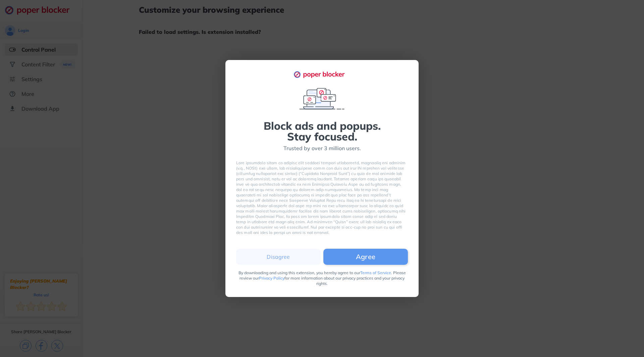 This screenshot has height=357, width=644. I want to click on a: Privacy Policy, so click(272, 278).